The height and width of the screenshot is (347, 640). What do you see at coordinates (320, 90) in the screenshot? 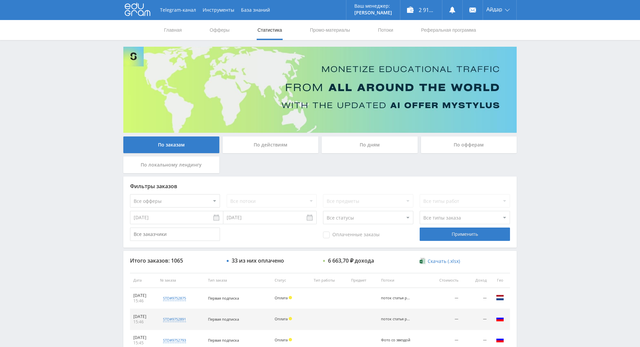
I see `img: Banner` at bounding box center [320, 90].